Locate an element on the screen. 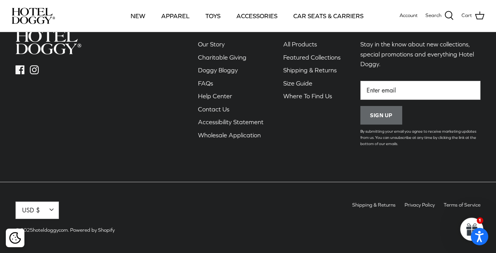  a: Instagram is located at coordinates (34, 70).